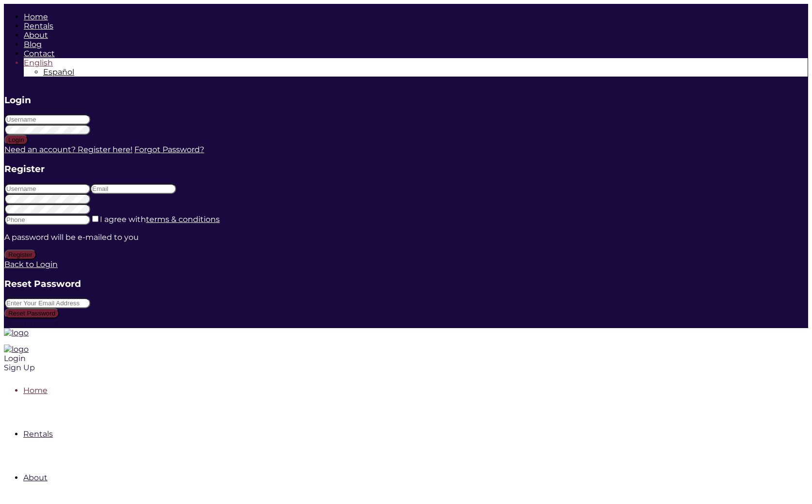  I want to click on input: Email, so click(133, 188).